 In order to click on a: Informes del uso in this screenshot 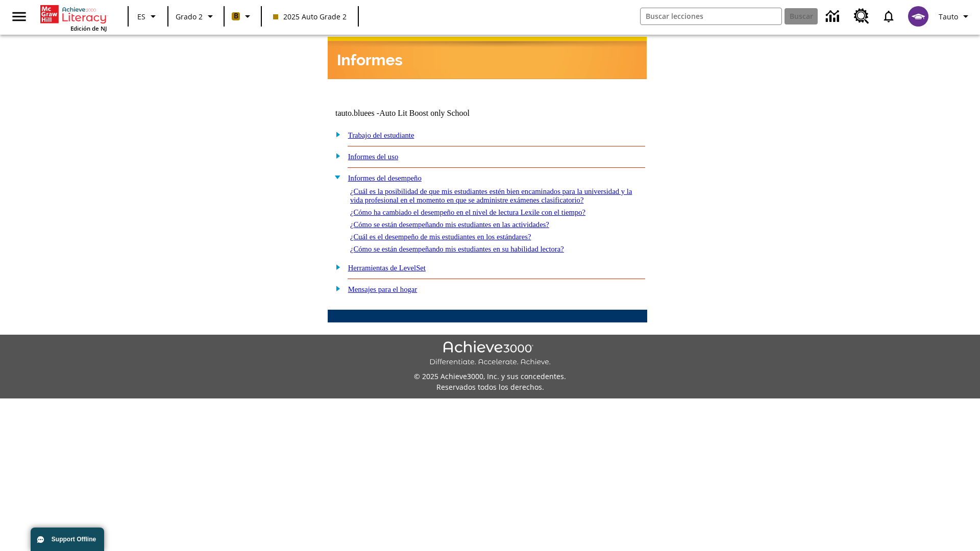, I will do `click(373, 157)`.